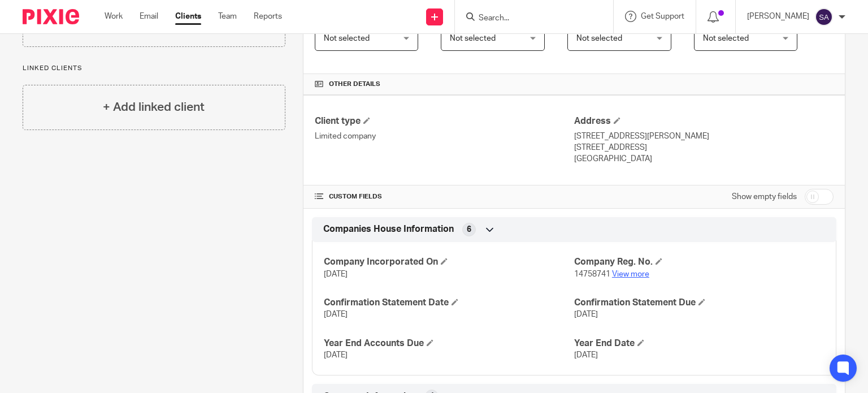 The width and height of the screenshot is (868, 393). I want to click on span: Other details, so click(355, 84).